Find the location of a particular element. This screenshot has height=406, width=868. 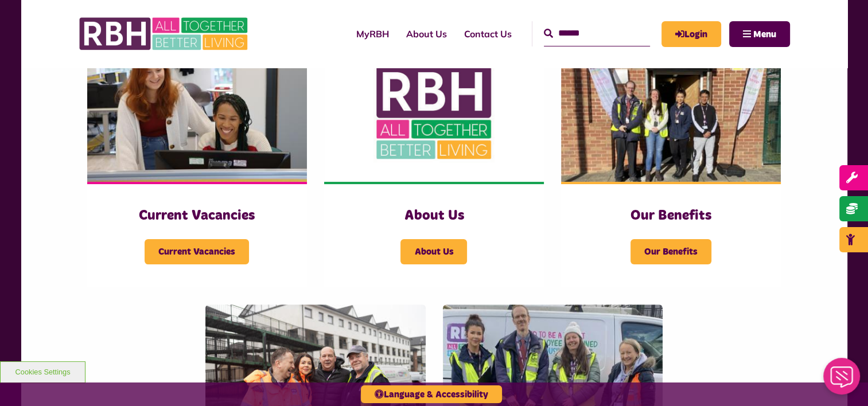

a: Current Vacancies Current Vacancies is located at coordinates (196, 166).